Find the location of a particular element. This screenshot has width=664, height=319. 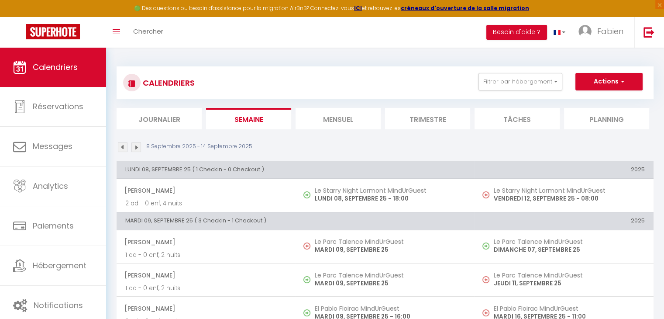

li: Trimestre is located at coordinates (427, 118).